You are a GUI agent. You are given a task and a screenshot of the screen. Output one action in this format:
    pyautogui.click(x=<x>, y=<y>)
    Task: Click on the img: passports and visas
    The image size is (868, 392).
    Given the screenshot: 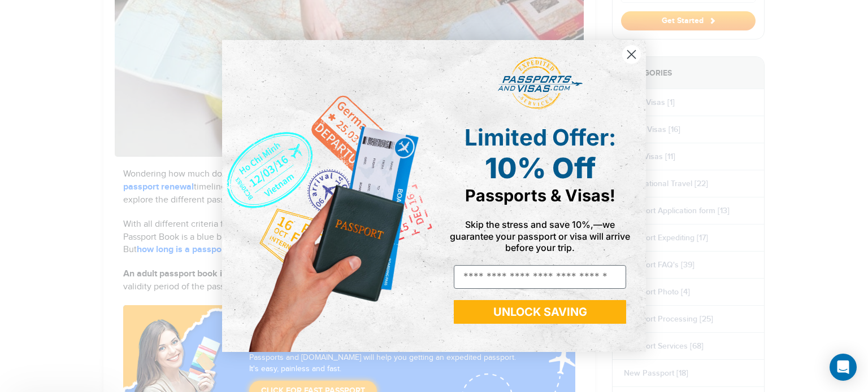 What is the action you would take?
    pyautogui.click(x=540, y=83)
    